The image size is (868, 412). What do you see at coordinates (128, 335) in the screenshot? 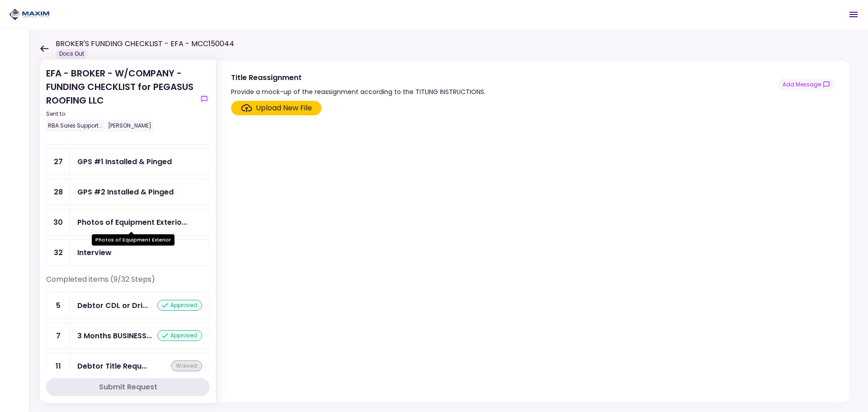
I see `a: 73 Months BUSINESS Bank Statementsapproved` at bounding box center [128, 335].